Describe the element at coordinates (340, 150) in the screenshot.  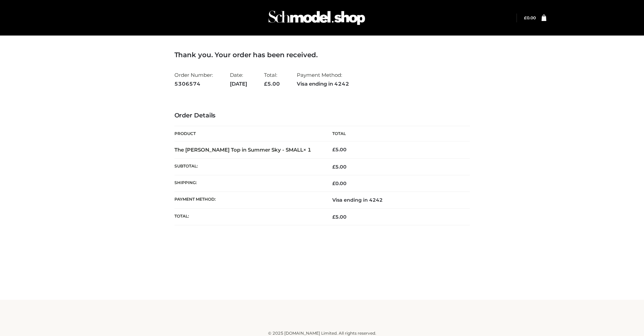
I see `bdi: 5.00` at that location.